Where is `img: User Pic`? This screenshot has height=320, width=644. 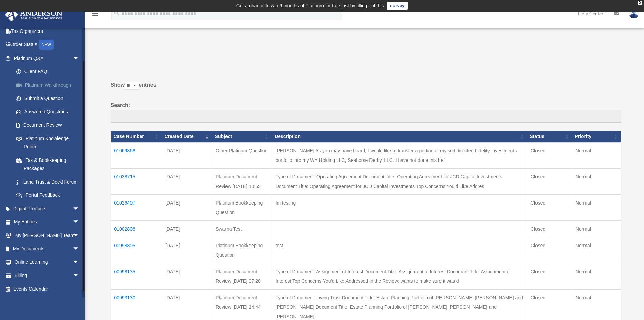
img: User Pic is located at coordinates (634, 13).